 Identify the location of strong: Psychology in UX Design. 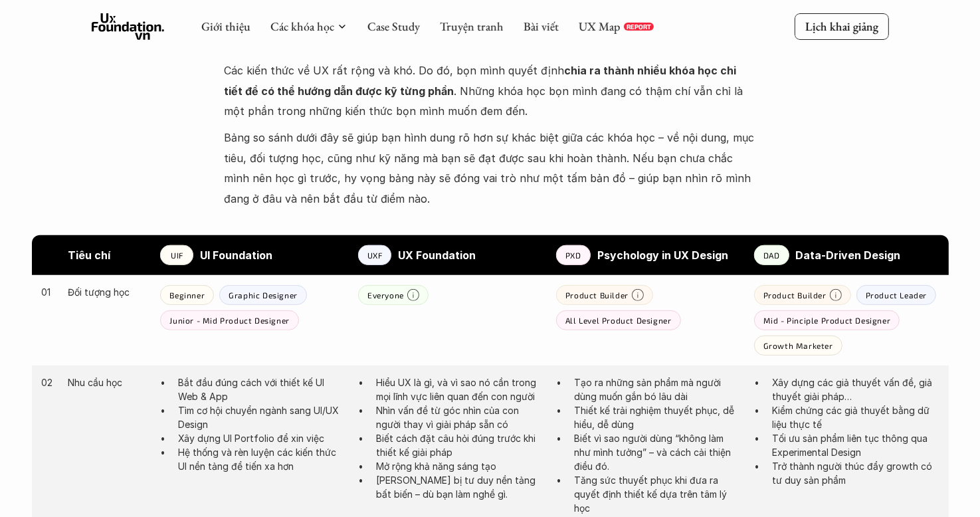
(663, 255).